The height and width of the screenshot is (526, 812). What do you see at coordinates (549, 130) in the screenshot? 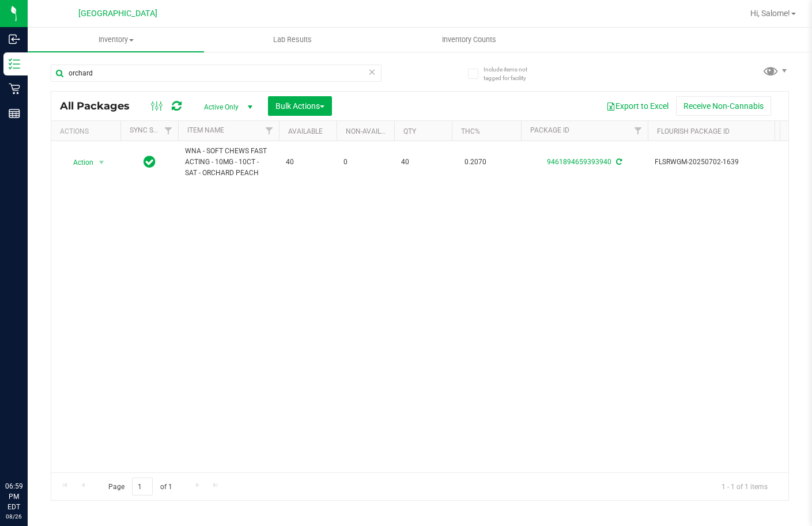
I see `a: Package ID` at bounding box center [549, 130].